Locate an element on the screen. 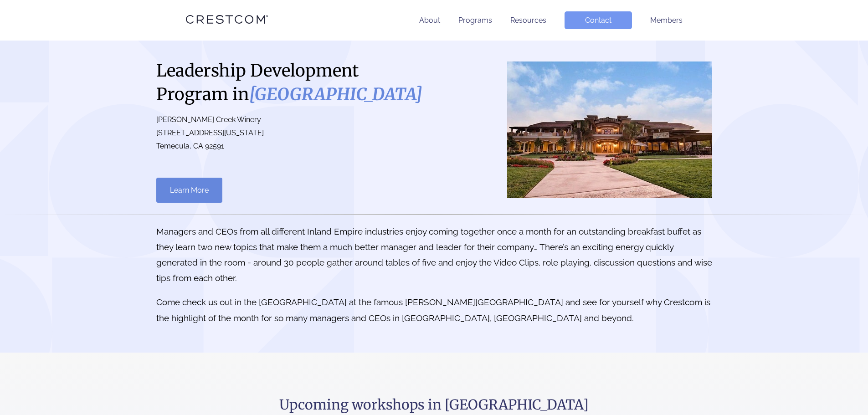 Image resolution: width=868 pixels, height=415 pixels. a: Learn More is located at coordinates (189, 190).